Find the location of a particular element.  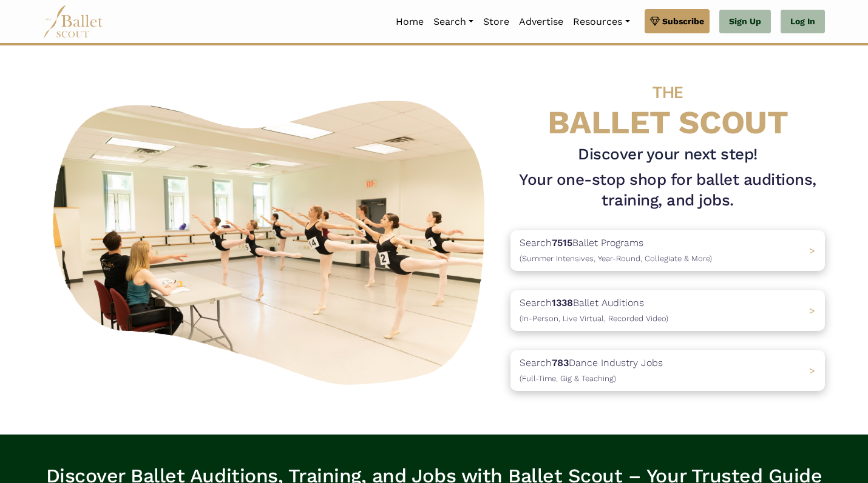

b: 7515 is located at coordinates (562, 242).